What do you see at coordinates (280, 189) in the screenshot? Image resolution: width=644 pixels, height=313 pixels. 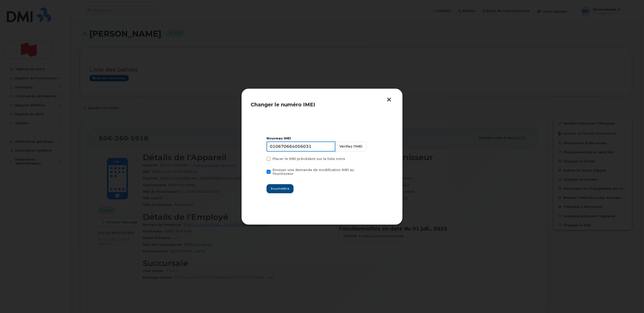 I see `button: Soumettre` at bounding box center [280, 189].